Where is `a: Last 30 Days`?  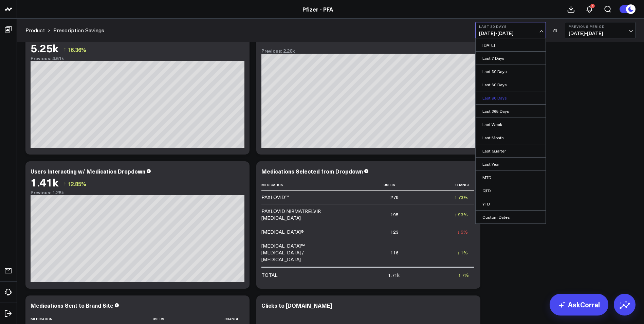
a: Last 30 Days is located at coordinates (510, 71).